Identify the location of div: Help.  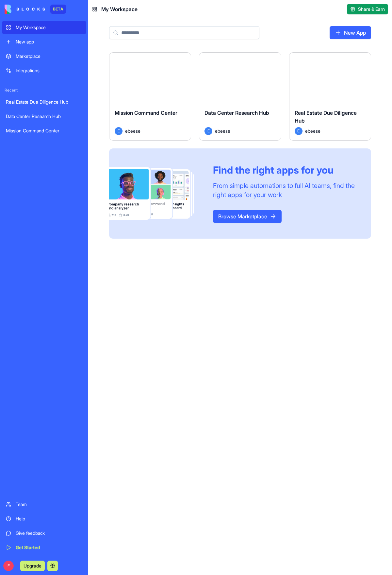
(49, 519).